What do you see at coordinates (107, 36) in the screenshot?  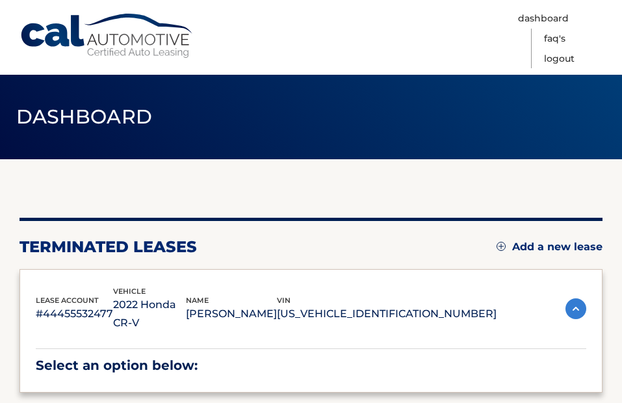 I see `a: Cal Automotive` at bounding box center [107, 36].